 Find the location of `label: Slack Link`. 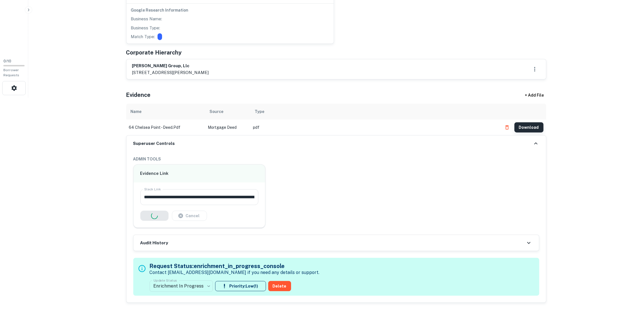

label: Slack Link is located at coordinates (152, 188).